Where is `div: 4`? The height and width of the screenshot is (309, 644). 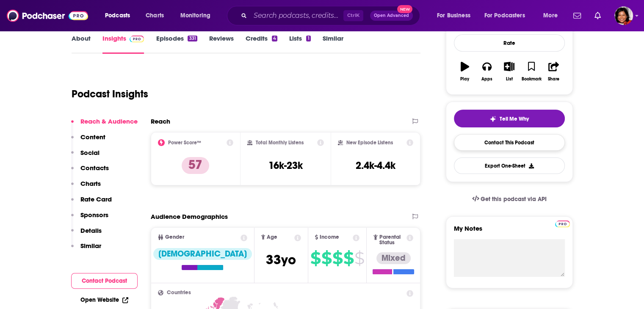
div: 4 is located at coordinates (274, 38).